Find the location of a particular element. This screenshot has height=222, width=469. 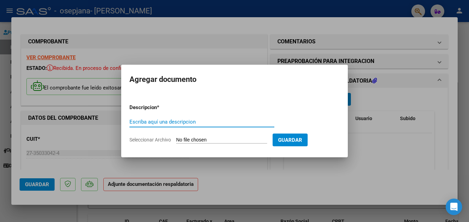

div: Open Intercom Messenger is located at coordinates (454, 206).